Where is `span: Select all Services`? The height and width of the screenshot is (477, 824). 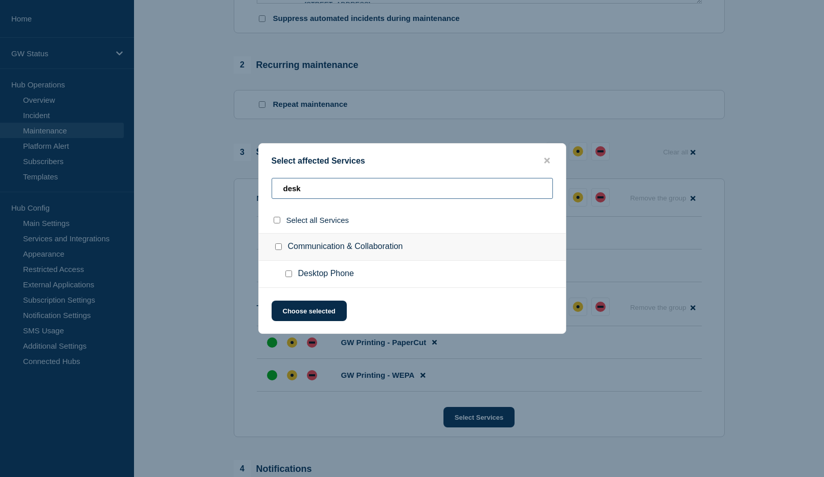
span: Select all Services is located at coordinates (318, 220).